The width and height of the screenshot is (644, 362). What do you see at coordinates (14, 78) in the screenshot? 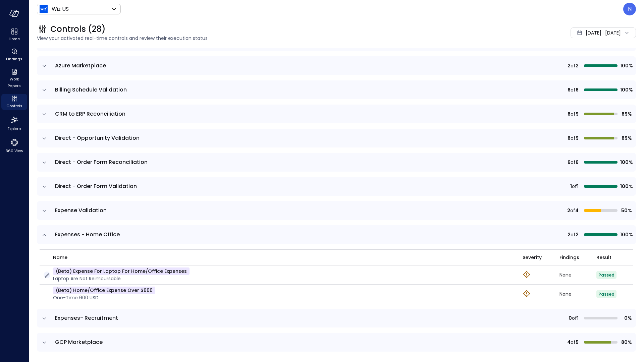
I see `div: Work Papers` at bounding box center [14, 78].